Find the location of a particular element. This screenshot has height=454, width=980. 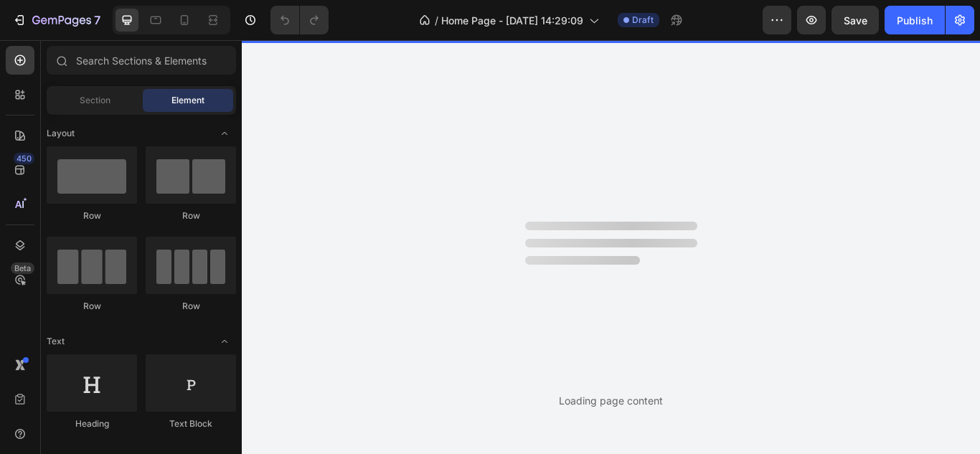

div: Beta is located at coordinates (22, 268).